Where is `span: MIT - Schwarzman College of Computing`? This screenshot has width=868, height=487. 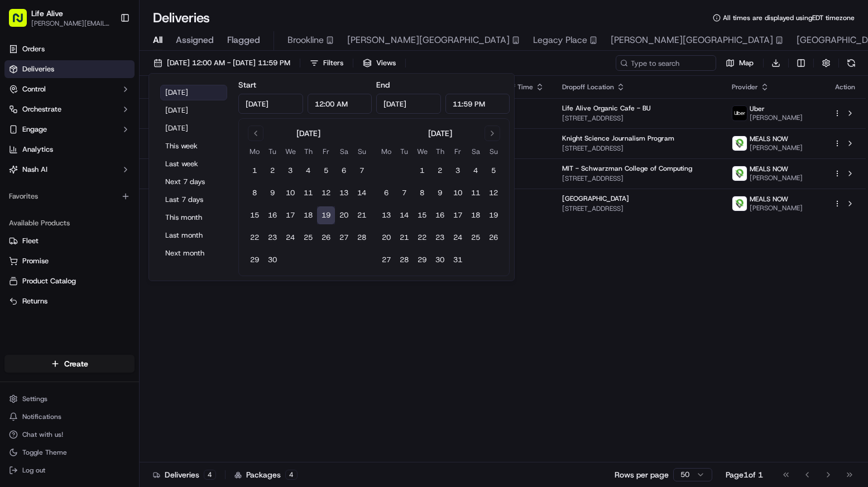 span: MIT - Schwarzman College of Computing is located at coordinates (627, 169).